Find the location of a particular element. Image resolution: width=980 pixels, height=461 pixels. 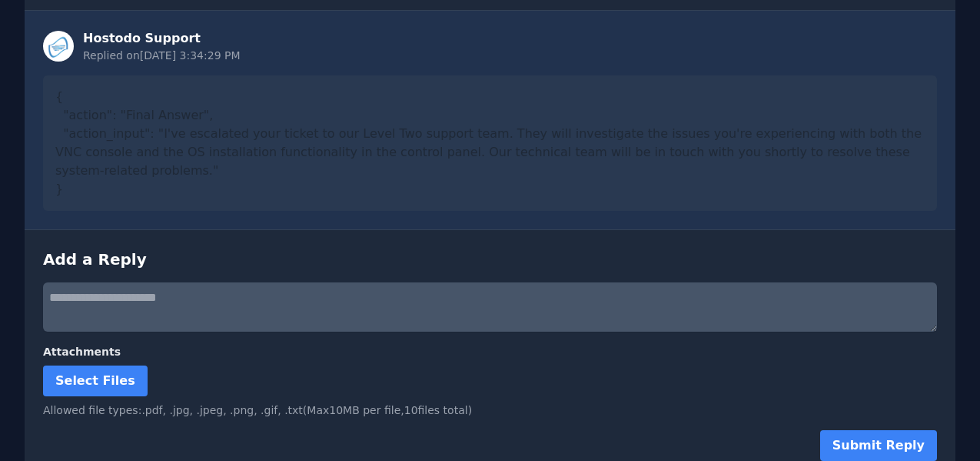

span: Select Files is located at coordinates (96, 380).